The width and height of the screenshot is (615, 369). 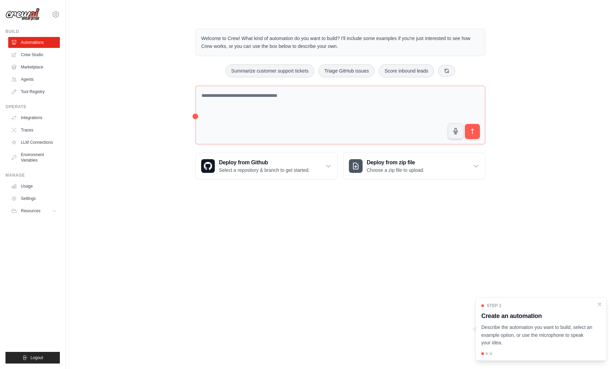 I want to click on a: Environment Variables, so click(x=34, y=157).